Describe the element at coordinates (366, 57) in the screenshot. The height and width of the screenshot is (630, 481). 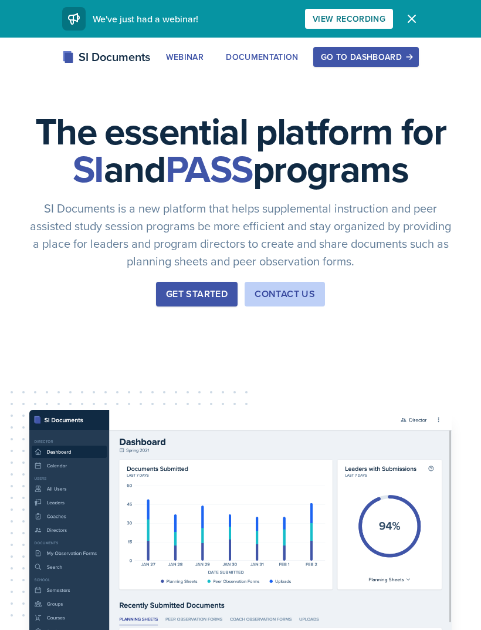
I see `button: Go to Dashboard` at that location.